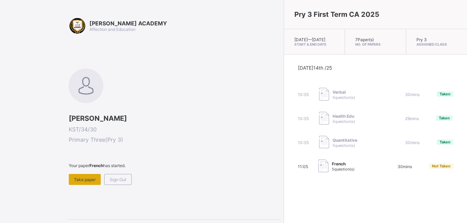 This screenshot has height=223, width=467. I want to click on span: Your paper has started., so click(174, 166).